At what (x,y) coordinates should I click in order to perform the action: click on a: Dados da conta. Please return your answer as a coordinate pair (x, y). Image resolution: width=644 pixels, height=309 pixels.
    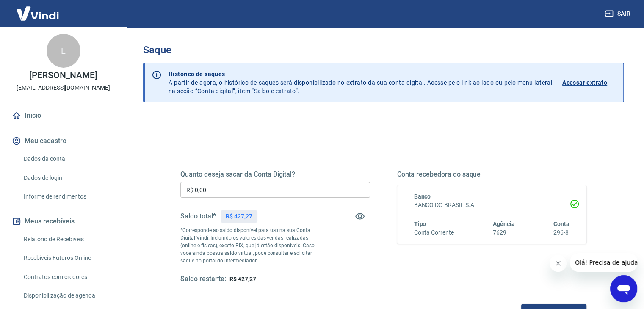
    Looking at the image, I should click on (68, 158).